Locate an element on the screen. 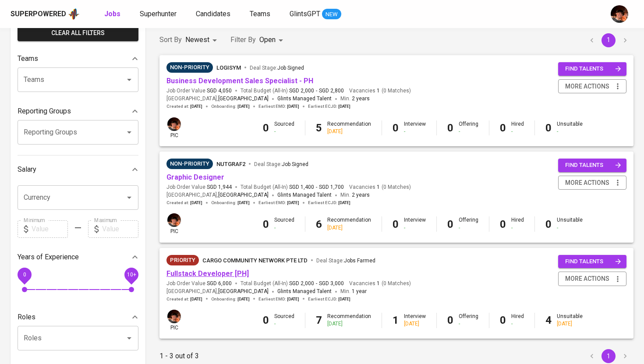  div: Reporting Groups is located at coordinates (78, 111).